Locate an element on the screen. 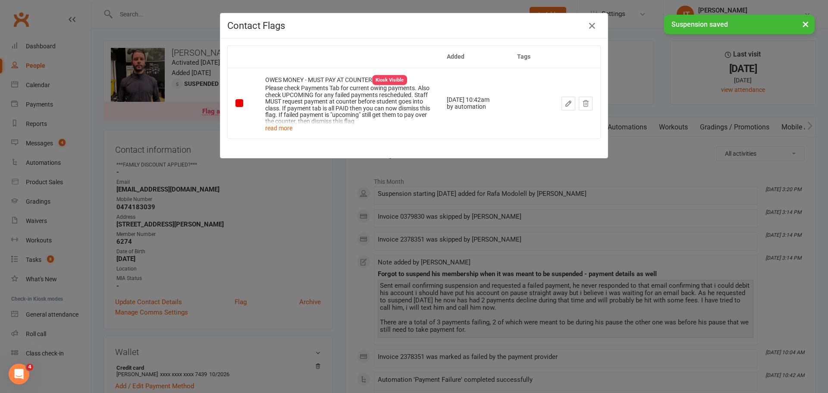 The image size is (828, 393). div: Please check Payments Tab for current owing payments. Also check UPCOMING for any failed payments... is located at coordinates (349, 105).